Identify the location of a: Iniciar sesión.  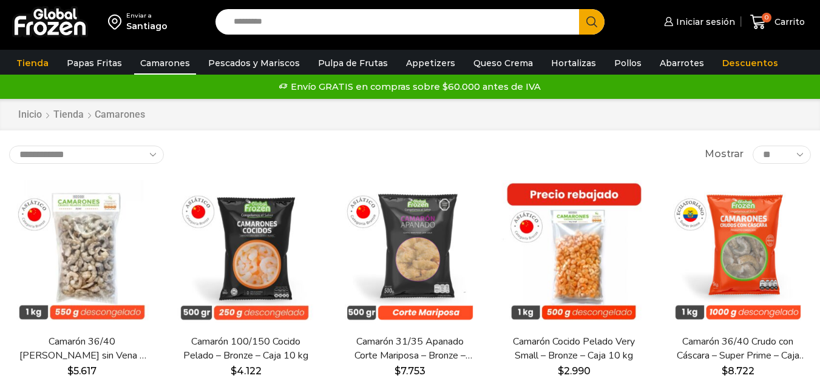
(698, 22).